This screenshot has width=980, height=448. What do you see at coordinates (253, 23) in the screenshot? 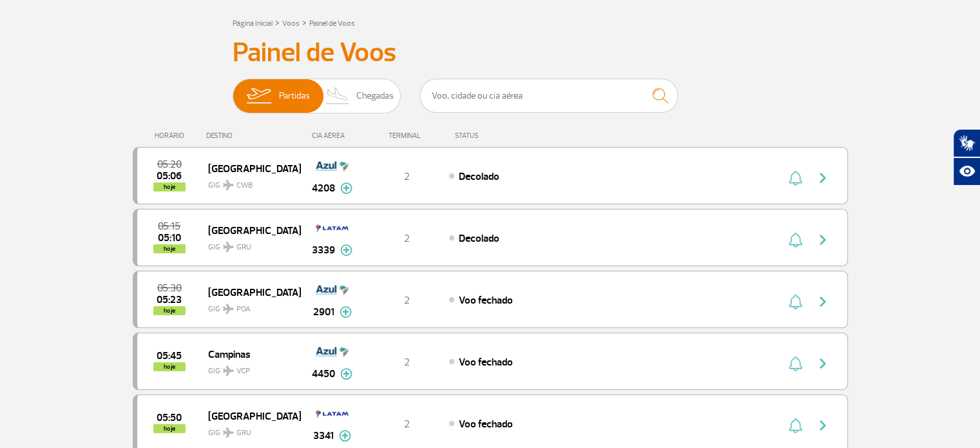
I see `a: Página Inicial` at bounding box center [253, 23].